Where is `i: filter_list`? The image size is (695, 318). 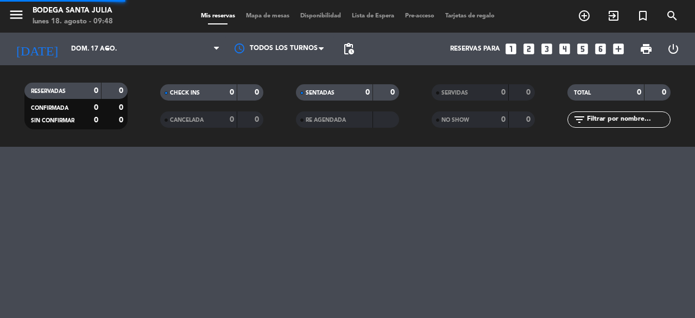
i: filter_list is located at coordinates (580, 120).